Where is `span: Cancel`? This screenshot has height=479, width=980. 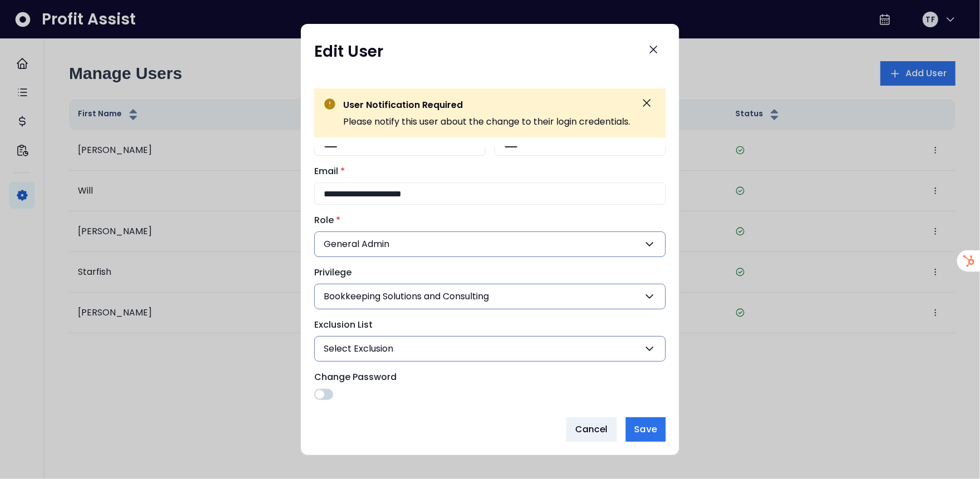
span: Cancel is located at coordinates (591, 430).